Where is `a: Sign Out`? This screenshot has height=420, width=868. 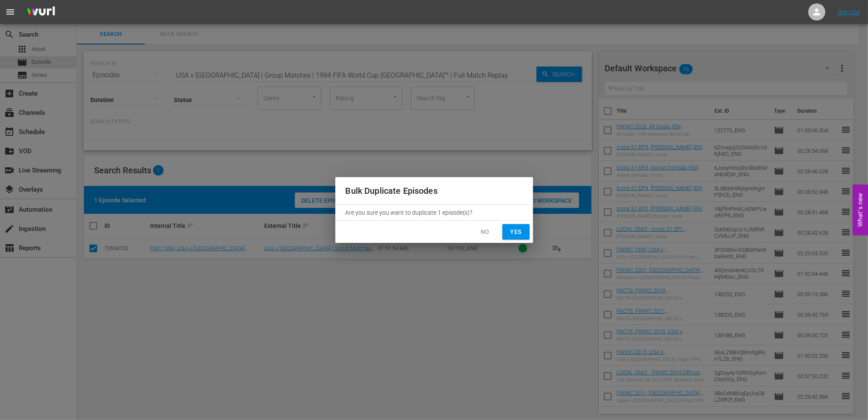
a: Sign Out is located at coordinates (849, 12).